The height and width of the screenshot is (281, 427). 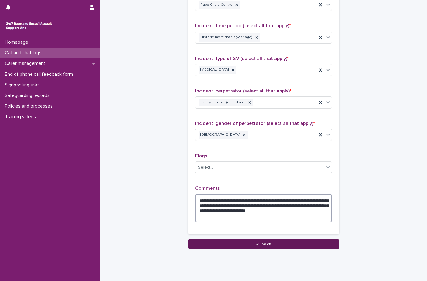 What do you see at coordinates (24, 53) in the screenshot?
I see `p: Call and chat logs` at bounding box center [24, 53].